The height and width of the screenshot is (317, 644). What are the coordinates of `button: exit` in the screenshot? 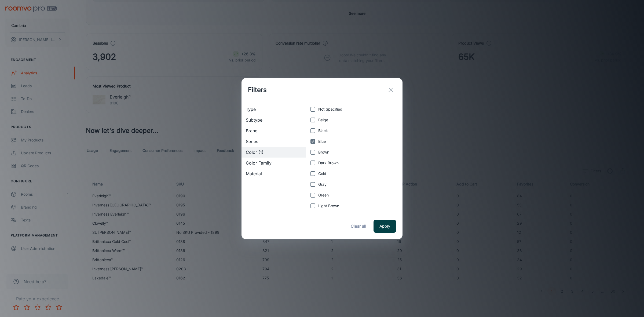 It's located at (391, 90).